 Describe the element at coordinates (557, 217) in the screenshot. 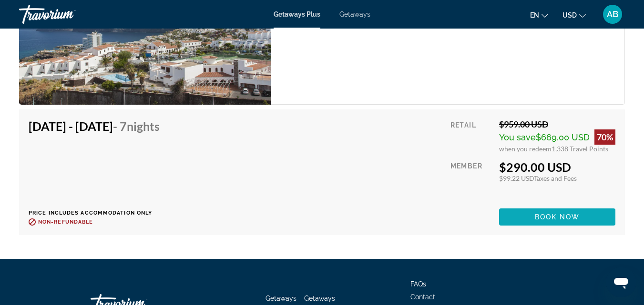

I see `span: Book now` at that location.